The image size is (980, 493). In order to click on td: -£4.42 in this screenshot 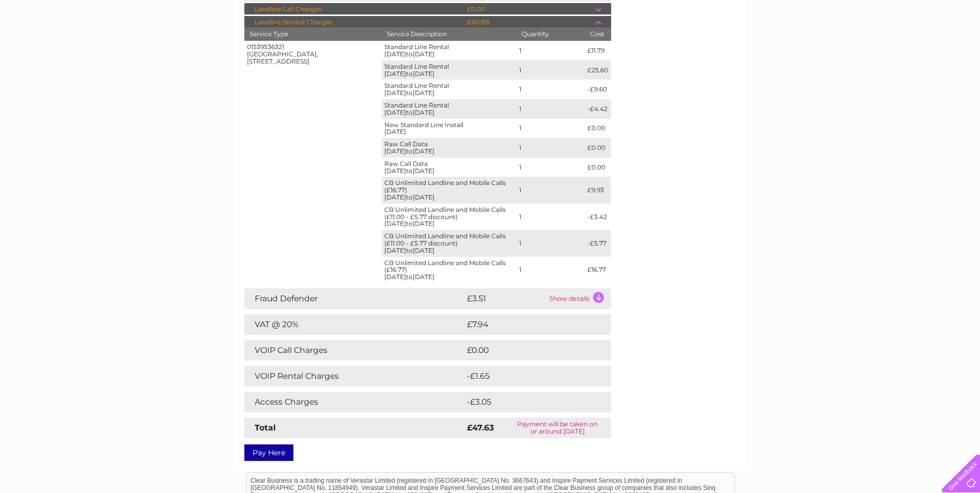, I will do `click(598, 109)`.